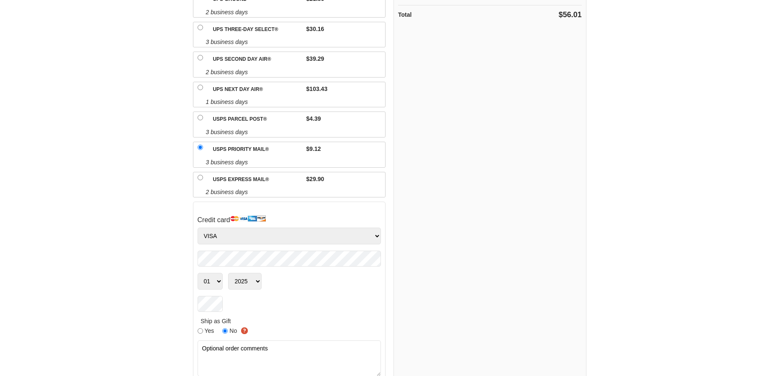 The height and width of the screenshot is (376, 779). I want to click on label: Yes, so click(208, 330).